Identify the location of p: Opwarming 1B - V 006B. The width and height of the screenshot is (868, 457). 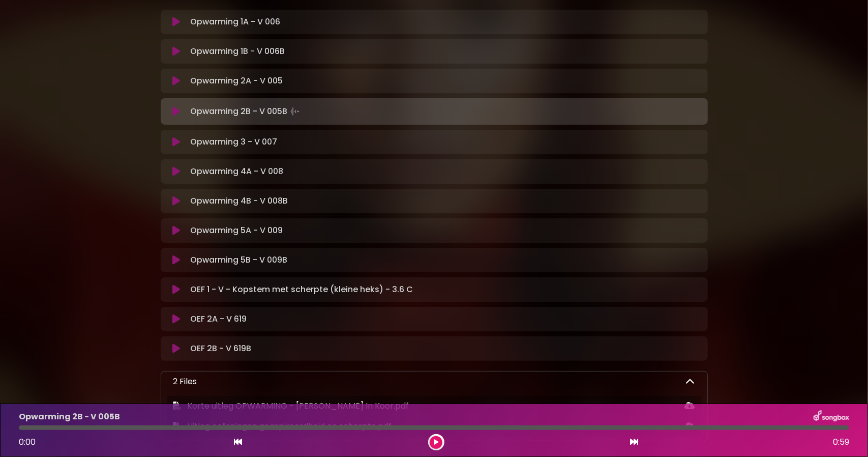
(238, 51).